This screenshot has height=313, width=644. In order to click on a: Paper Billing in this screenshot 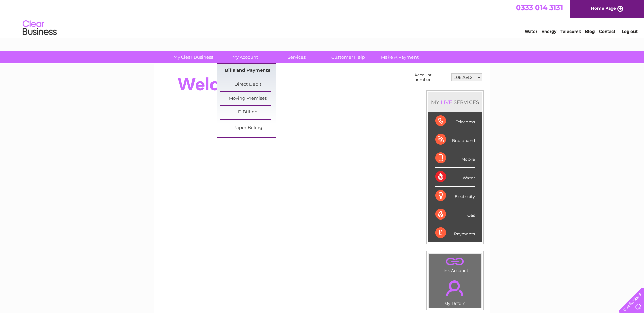, I will do `click(247, 128)`.